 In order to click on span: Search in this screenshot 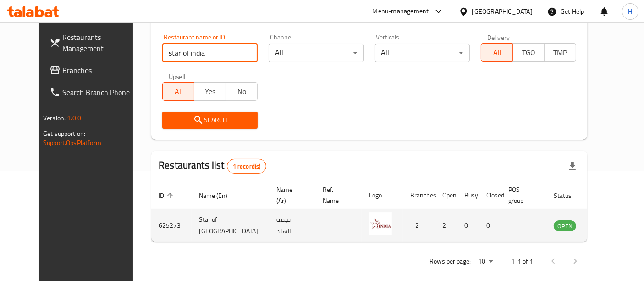, I will do `click(210, 120)`.